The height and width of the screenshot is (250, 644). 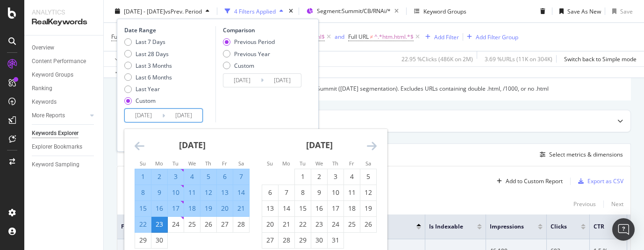 I want to click on td: Choose Thursday, July 10, 2025 as your check-in date. It’s available., so click(x=336, y=193).